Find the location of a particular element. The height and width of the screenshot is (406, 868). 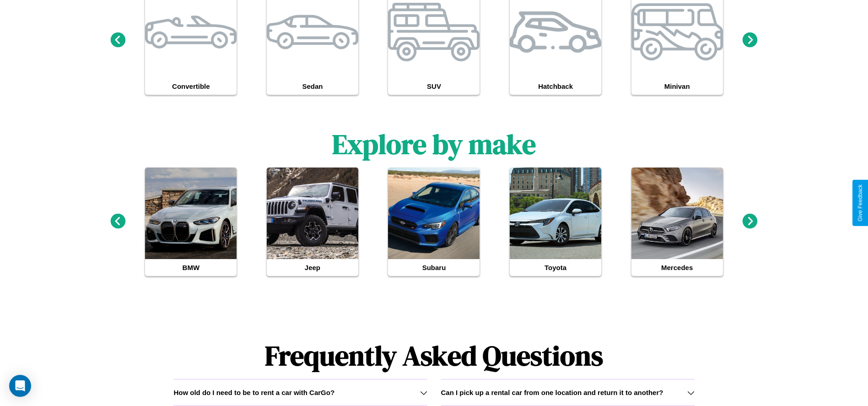

h1: Explore by make is located at coordinates (434, 144).